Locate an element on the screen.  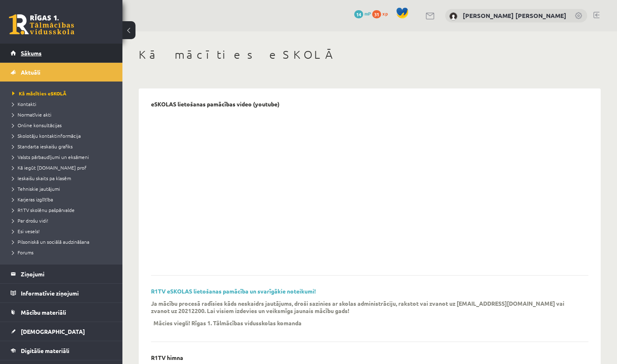
a: Kā mācīties eSKOLĀ is located at coordinates (63, 93).